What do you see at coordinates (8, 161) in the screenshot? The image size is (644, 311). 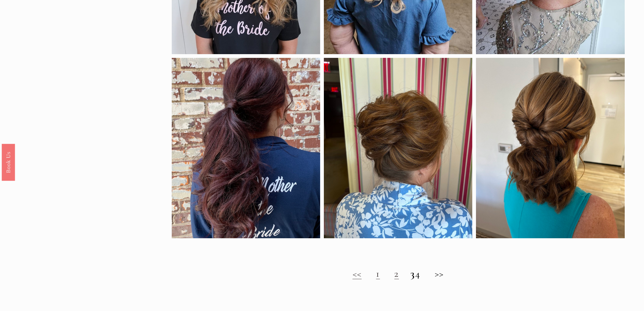 I see `a: Book Us` at bounding box center [8, 161].